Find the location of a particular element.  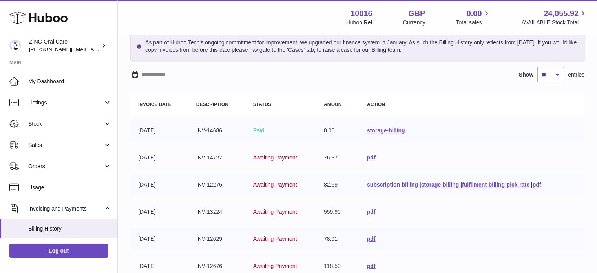

span: entries is located at coordinates (576, 75).